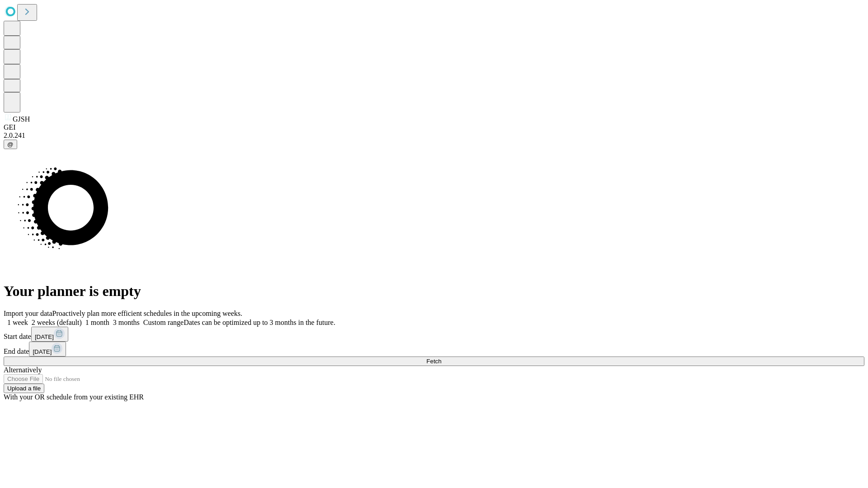 The height and width of the screenshot is (488, 868). I want to click on button: Upload a file, so click(24, 388).